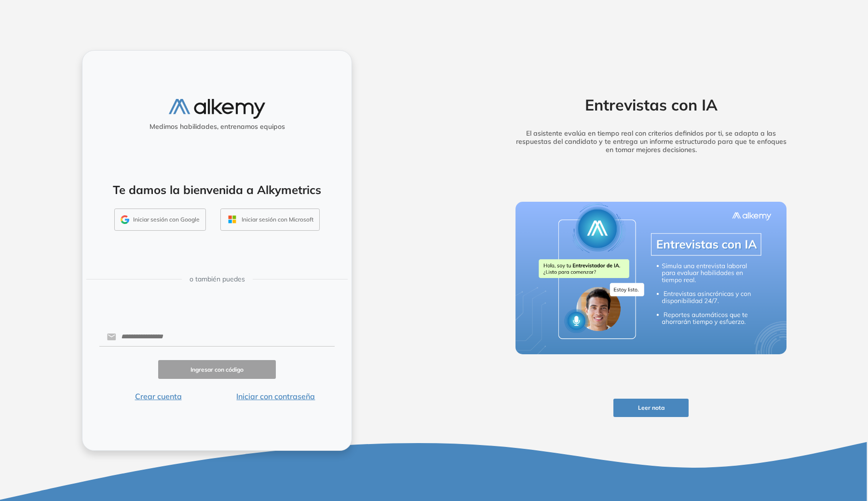 This screenshot has width=868, height=501. Describe the element at coordinates (217, 369) in the screenshot. I see `button: Ingresar con código` at that location.